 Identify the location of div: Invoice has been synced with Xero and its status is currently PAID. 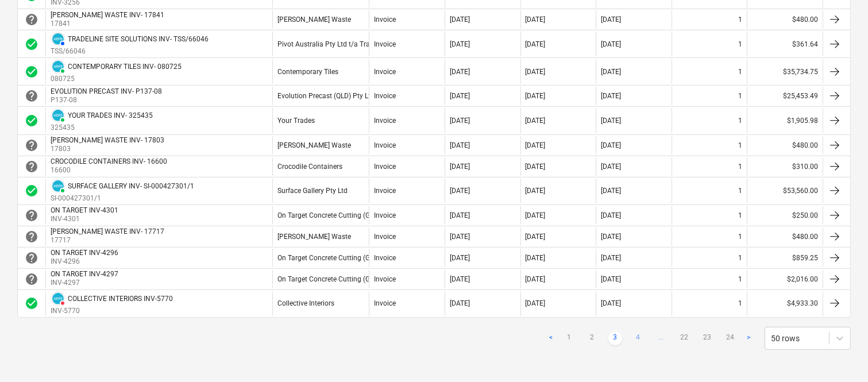
(58, 115).